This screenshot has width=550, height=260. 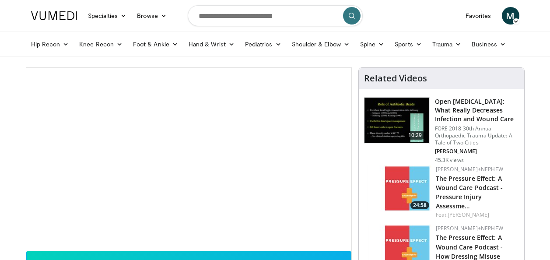 I want to click on a: Favorites, so click(x=478, y=16).